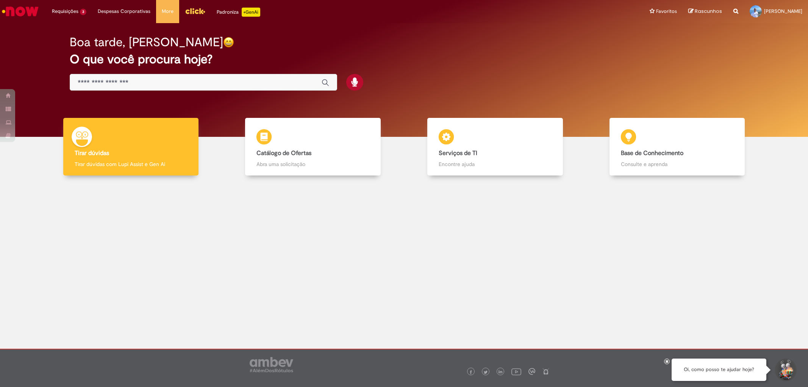 The height and width of the screenshot is (387, 808). I want to click on span: Rascunhos, so click(709, 11).